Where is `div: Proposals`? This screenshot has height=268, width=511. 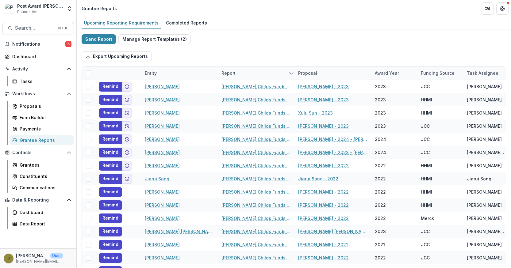
div: Proposals is located at coordinates (44, 106).